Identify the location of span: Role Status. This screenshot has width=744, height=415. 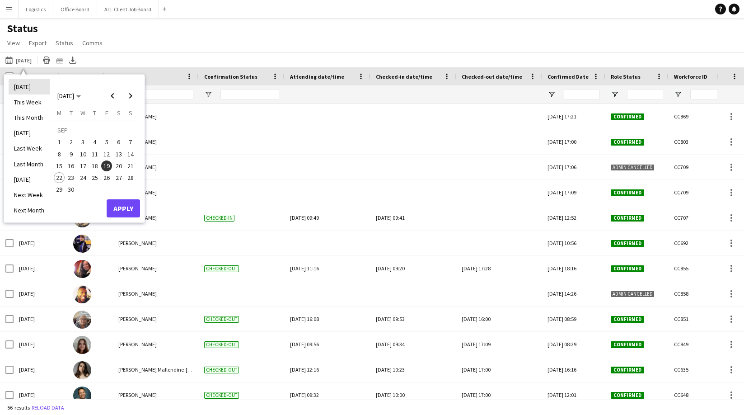
(626, 76).